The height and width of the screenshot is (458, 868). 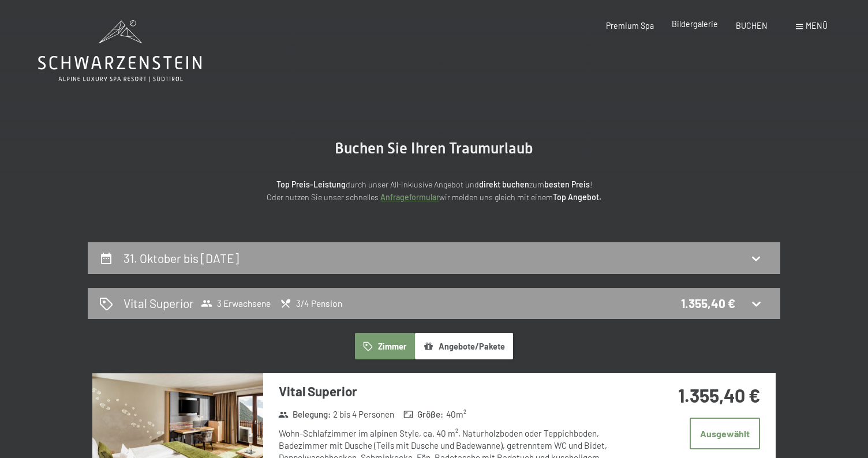 I want to click on p: durch unser All-inklusive Angebot und zum ! Oder nutzen Sie unser schnelles wir melden uns gleich..., so click(x=434, y=191).